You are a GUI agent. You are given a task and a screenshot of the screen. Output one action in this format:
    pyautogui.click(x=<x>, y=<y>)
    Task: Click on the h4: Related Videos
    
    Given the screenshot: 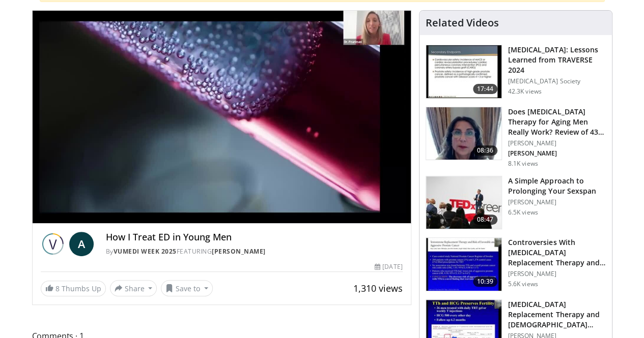 What is the action you would take?
    pyautogui.click(x=463, y=23)
    